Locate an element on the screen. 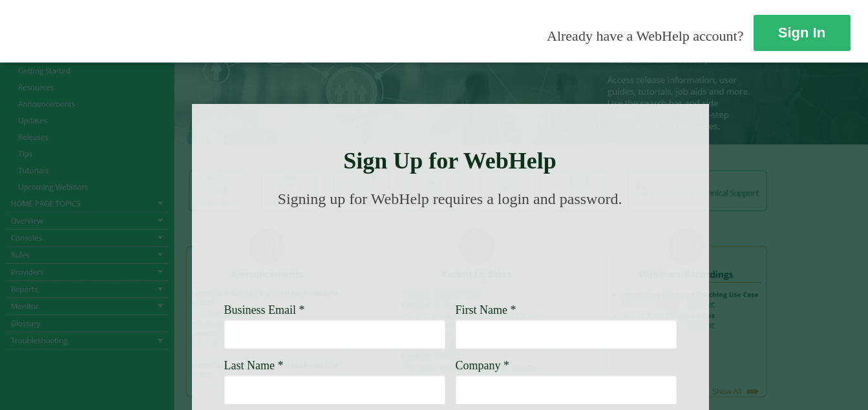 This screenshot has height=410, width=868. span: First Name * is located at coordinates (486, 311).